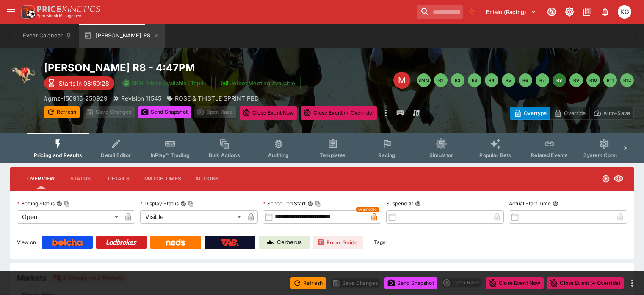  I want to click on svg: Visible, so click(619, 178).